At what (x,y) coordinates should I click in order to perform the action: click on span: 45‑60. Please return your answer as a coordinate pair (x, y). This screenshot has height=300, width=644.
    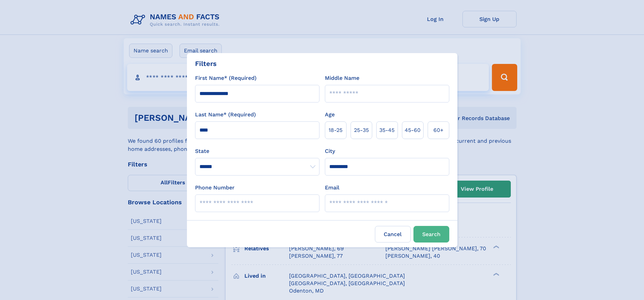
    Looking at the image, I should click on (413, 131).